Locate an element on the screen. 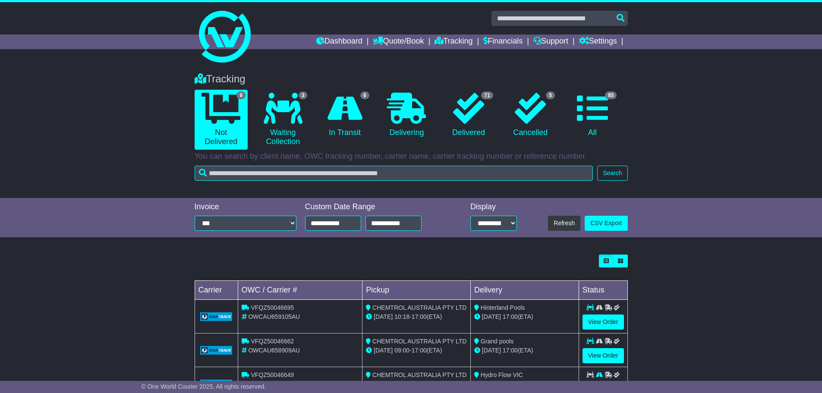 The height and width of the screenshot is (393, 822). span: 5 is located at coordinates (550, 95).